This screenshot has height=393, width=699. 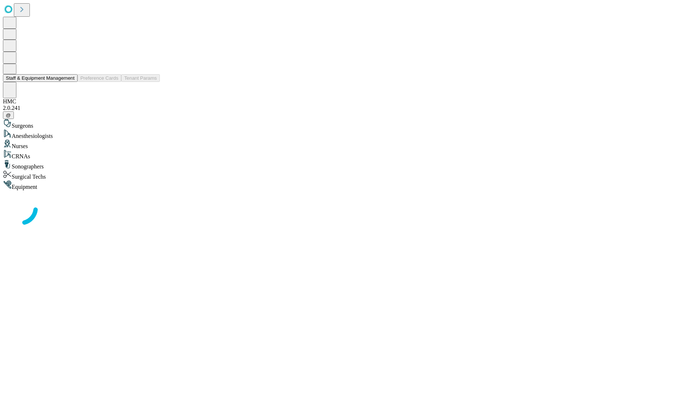 I want to click on div: 2.0.241, so click(x=349, y=108).